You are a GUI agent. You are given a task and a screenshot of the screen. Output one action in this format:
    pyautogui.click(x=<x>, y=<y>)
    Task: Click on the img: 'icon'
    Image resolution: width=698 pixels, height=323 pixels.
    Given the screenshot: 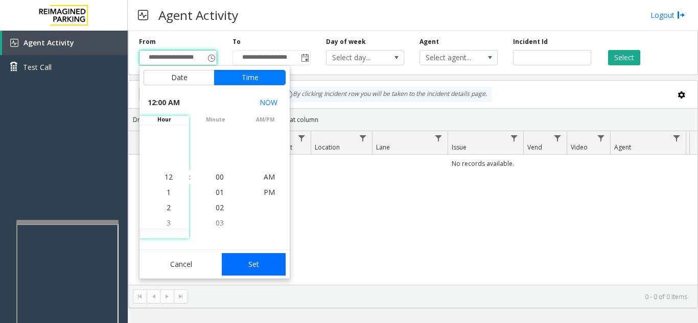 What is the action you would take?
    pyautogui.click(x=14, y=43)
    